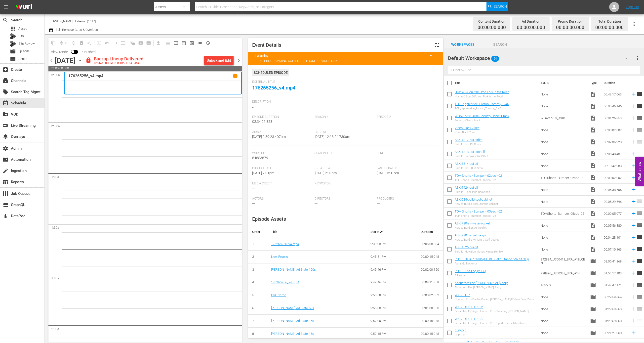 The image size is (644, 343). Describe the element at coordinates (615, 285) in the screenshot. I see `td: 01:42:47.171` at that location.